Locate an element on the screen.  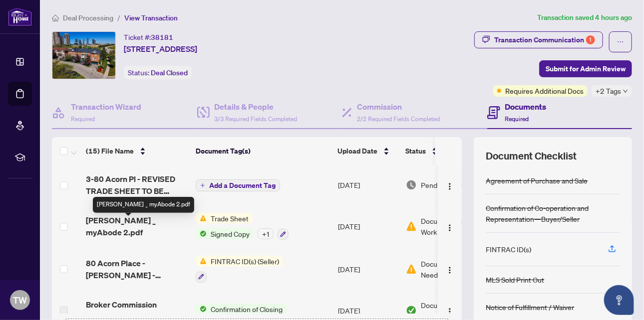
span: down is located at coordinates (625, 92).